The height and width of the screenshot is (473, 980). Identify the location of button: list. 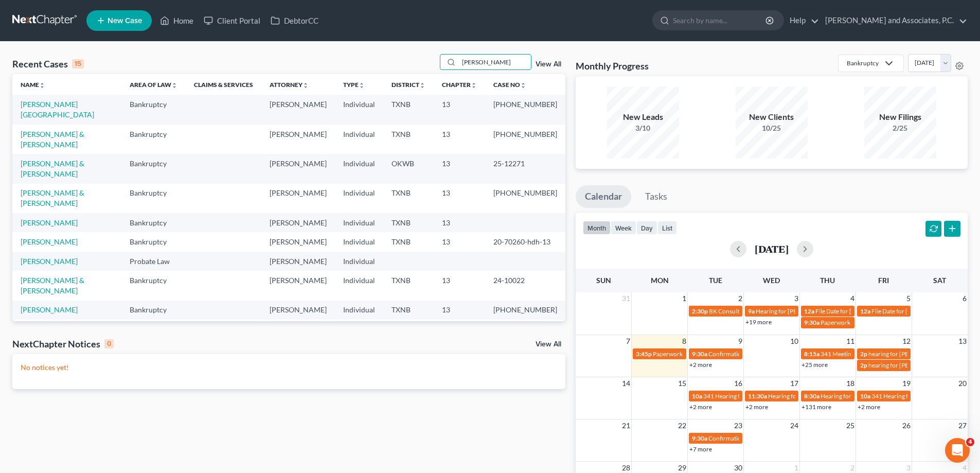
(667, 227).